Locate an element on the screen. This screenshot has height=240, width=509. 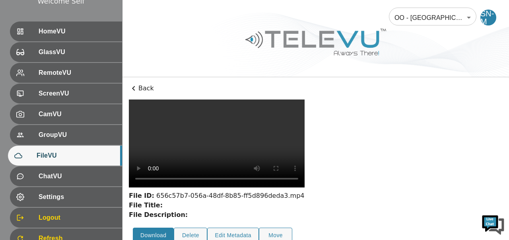
img: d_736959983_company_1615157101543_736959983 is located at coordinates (23, 47).